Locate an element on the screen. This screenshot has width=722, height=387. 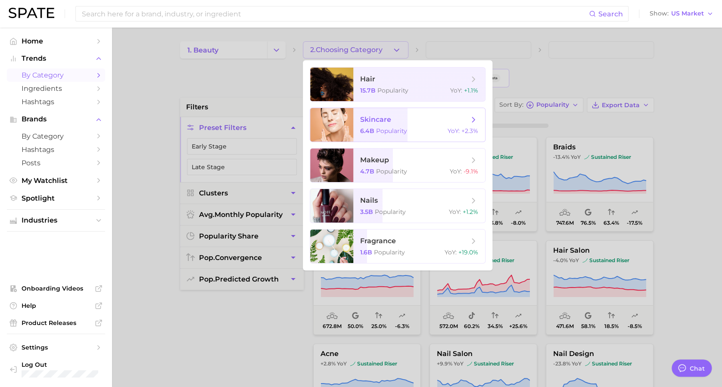
span: Brands is located at coordinates (56, 119).